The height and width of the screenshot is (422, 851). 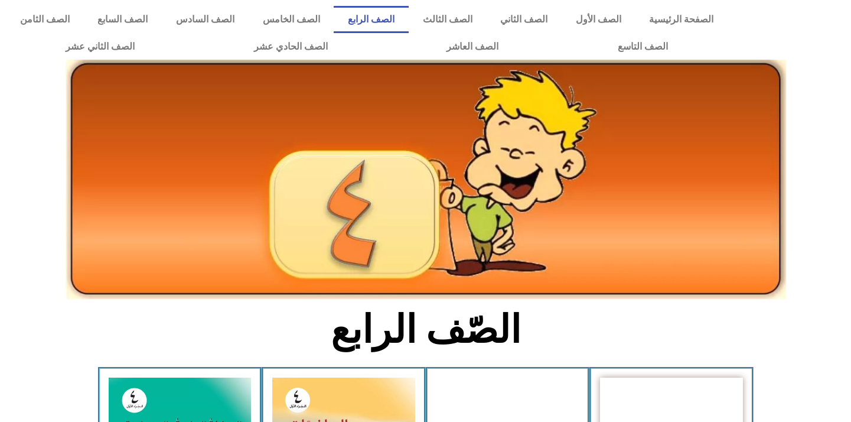 I want to click on a: الصفحة الرئيسية, so click(x=682, y=19).